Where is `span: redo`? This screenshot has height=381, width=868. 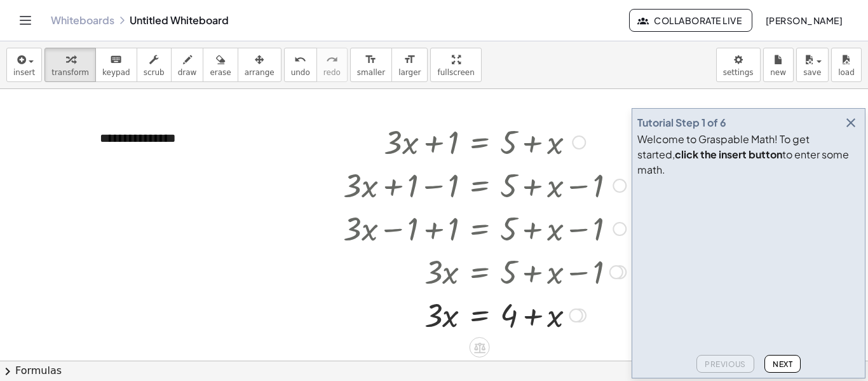 span: redo is located at coordinates (332, 72).